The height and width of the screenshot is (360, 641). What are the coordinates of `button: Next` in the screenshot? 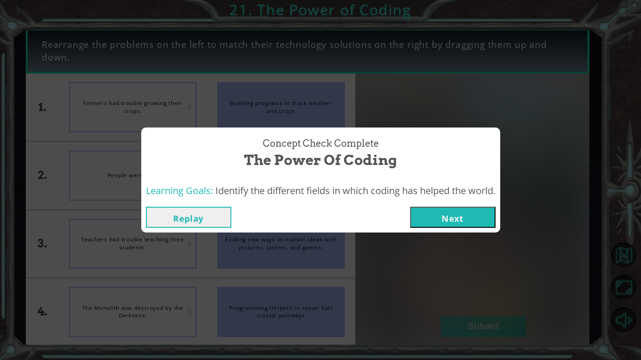 It's located at (453, 217).